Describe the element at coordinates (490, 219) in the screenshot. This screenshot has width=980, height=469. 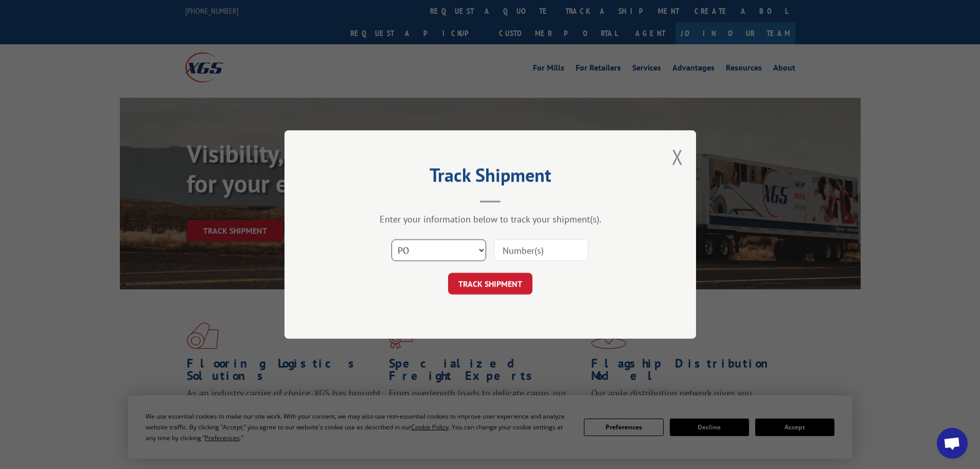
I see `div: Enter your information below to track your shipment(s).` at that location.